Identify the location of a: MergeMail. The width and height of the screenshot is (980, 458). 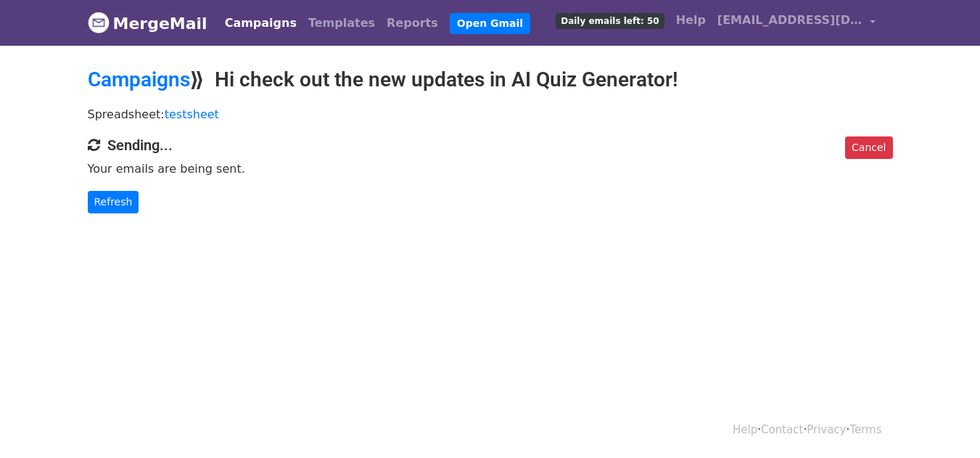
(147, 23).